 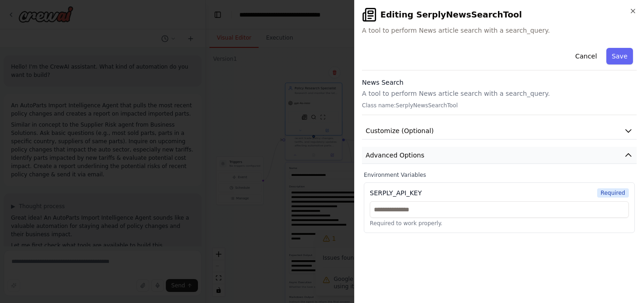 I want to click on span: Required, so click(x=613, y=193).